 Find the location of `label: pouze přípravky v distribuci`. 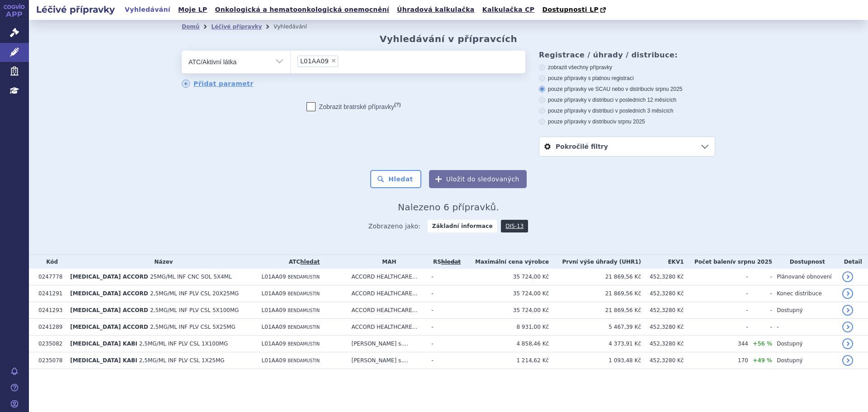

label: pouze přípravky v distribuci is located at coordinates (627, 122).